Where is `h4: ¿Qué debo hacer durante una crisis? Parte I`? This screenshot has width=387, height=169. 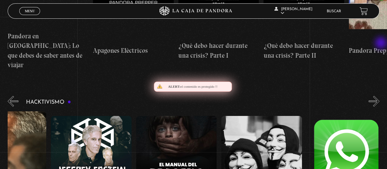
h4: ¿Qué debo hacer durante una crisis? Parte I is located at coordinates (219, 50).